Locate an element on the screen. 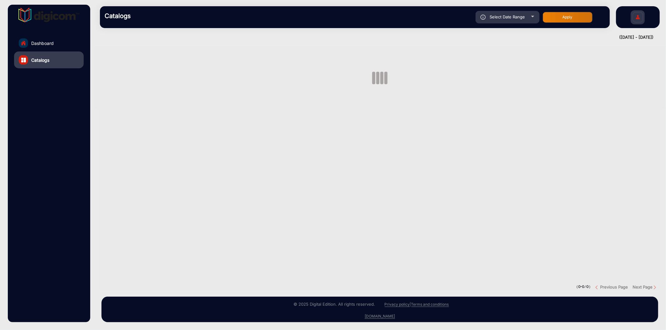  img: vmg-logo is located at coordinates (49, 15).